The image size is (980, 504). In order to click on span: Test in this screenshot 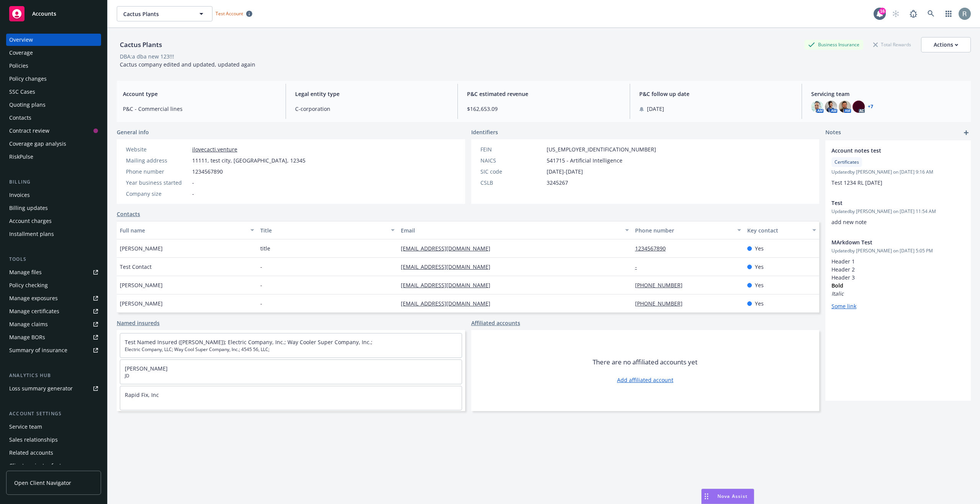, I will do `click(888, 203)`.